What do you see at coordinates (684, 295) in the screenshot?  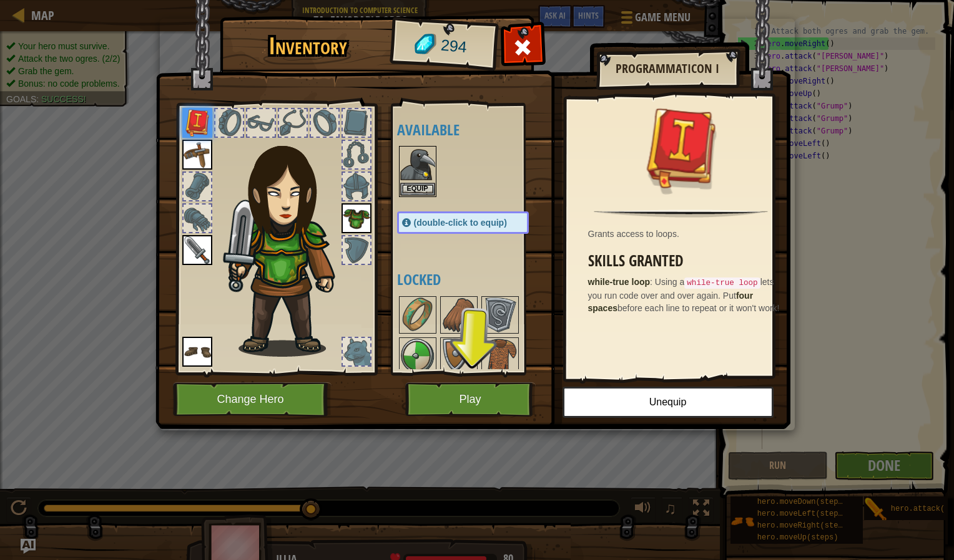 I see `span: Using a lets you run code over and over again. Put before each line to repeat or it won't work!` at bounding box center [684, 295].